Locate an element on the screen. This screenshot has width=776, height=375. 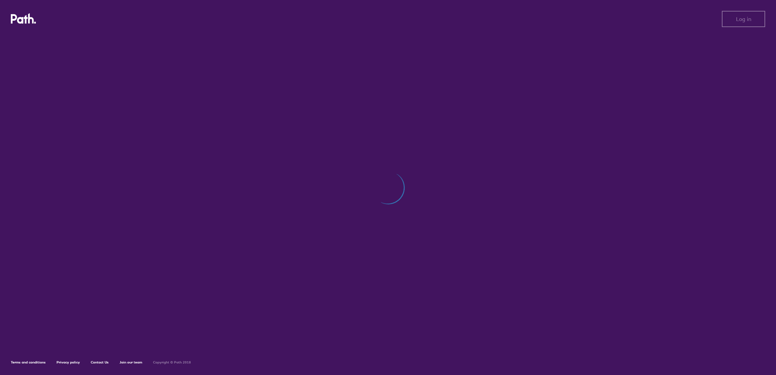
a: Terms and conditions is located at coordinates (28, 362).